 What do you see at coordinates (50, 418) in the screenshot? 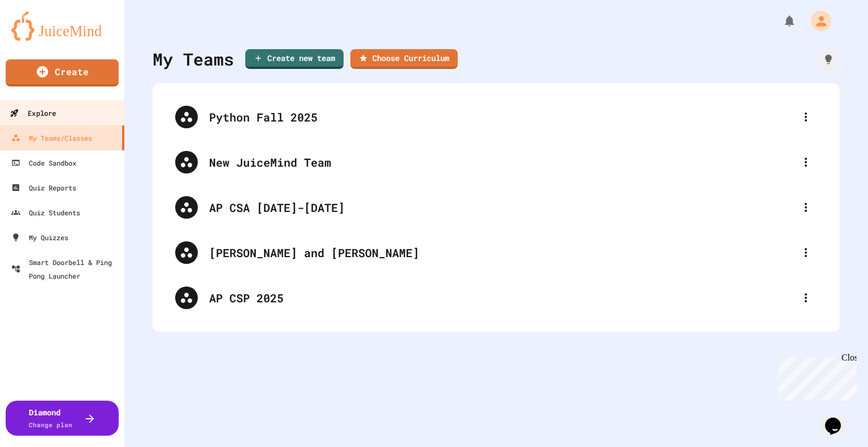
I see `div: Diamond` at bounding box center [50, 418].